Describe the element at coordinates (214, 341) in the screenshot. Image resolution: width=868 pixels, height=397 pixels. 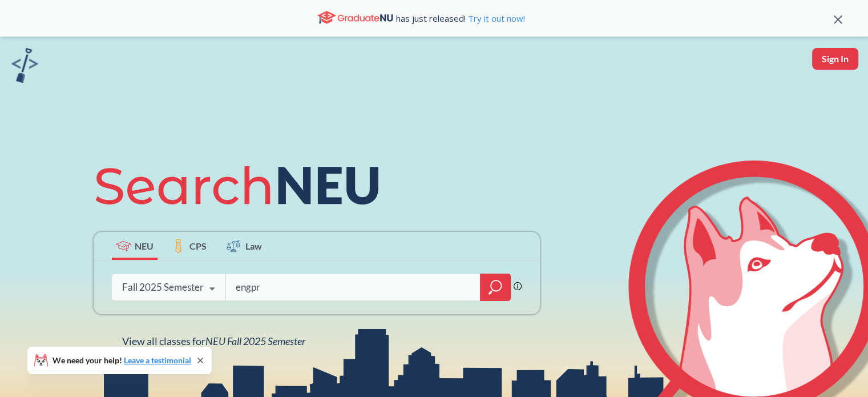
I see `span: View all classes for` at that location.